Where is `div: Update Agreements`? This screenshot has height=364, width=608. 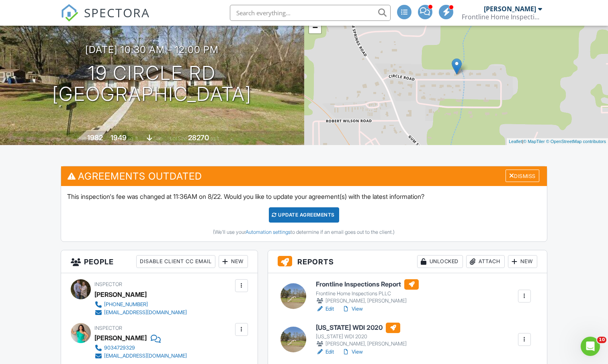 div: Update Agreements is located at coordinates (304, 215).